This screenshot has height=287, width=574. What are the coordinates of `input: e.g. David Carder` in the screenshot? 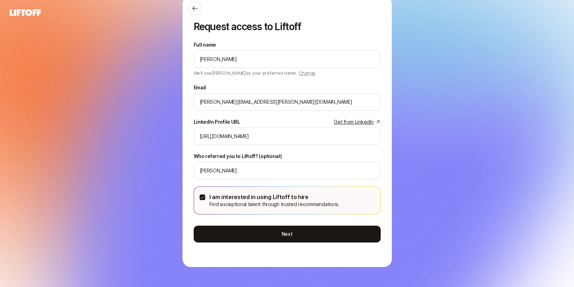 It's located at (287, 171).